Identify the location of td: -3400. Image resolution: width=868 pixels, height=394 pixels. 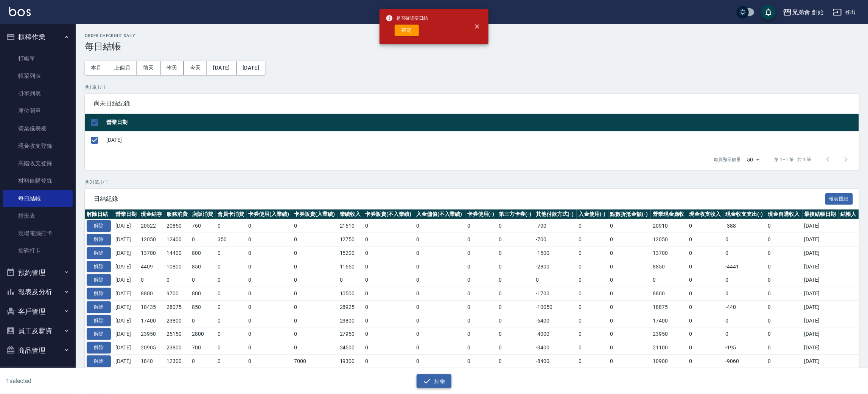
(555, 348).